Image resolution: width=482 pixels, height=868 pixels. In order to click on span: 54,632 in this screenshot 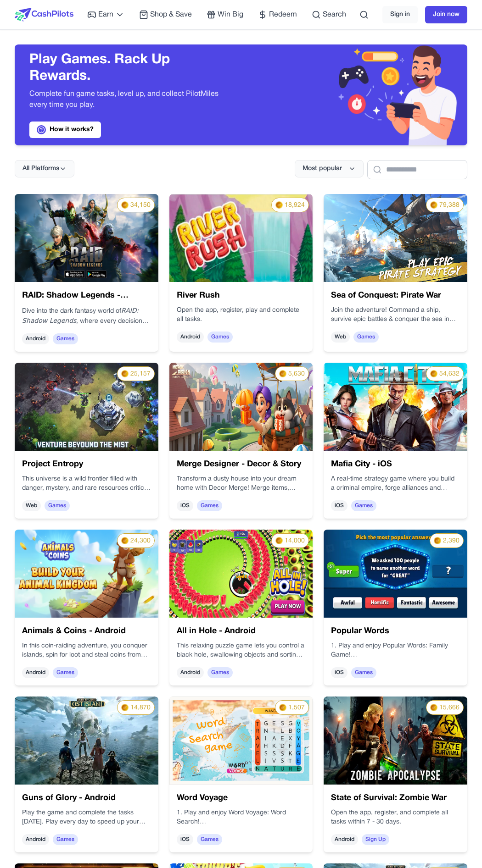, I will do `click(449, 375)`.